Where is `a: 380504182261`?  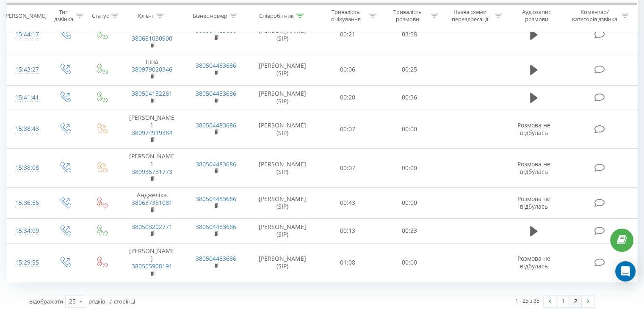 a: 380504182261 is located at coordinates (152, 93).